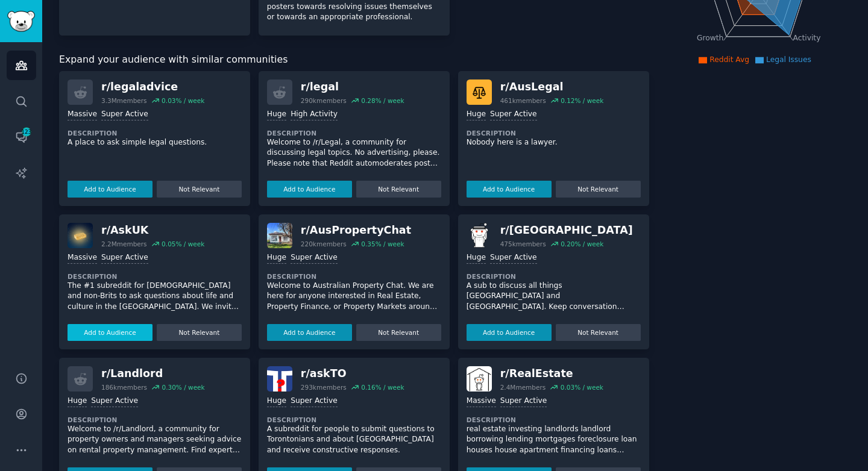  What do you see at coordinates (581, 100) in the screenshot?
I see `div: 0.12 % / week` at bounding box center [581, 100].